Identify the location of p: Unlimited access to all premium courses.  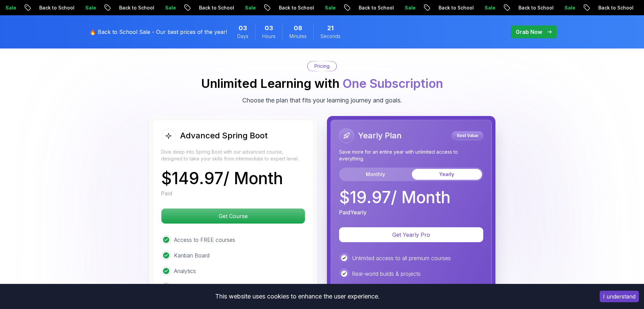
(401, 258).